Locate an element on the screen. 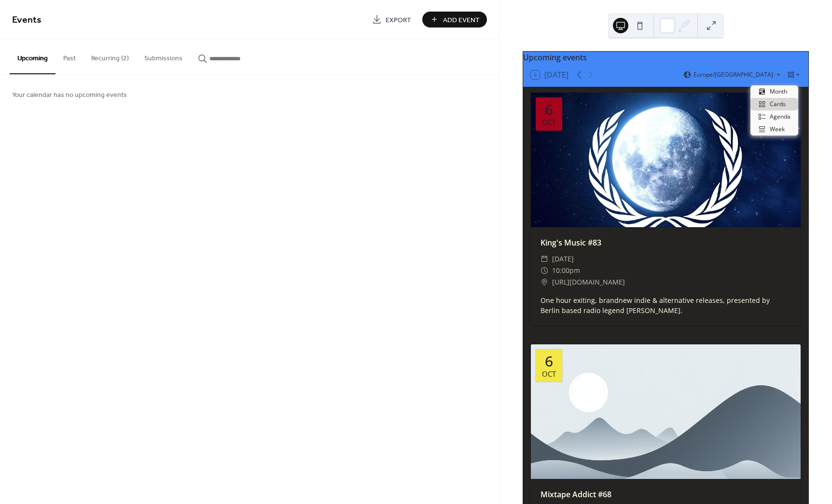 The height and width of the screenshot is (504, 832). span: Export is located at coordinates (398, 19).